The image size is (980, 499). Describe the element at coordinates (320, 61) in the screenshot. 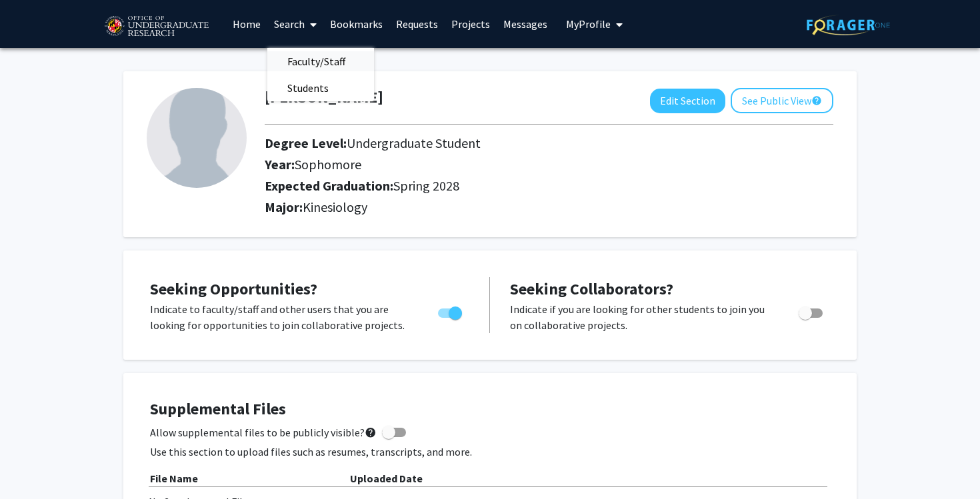

I see `a: Faculty/Staff` at that location.